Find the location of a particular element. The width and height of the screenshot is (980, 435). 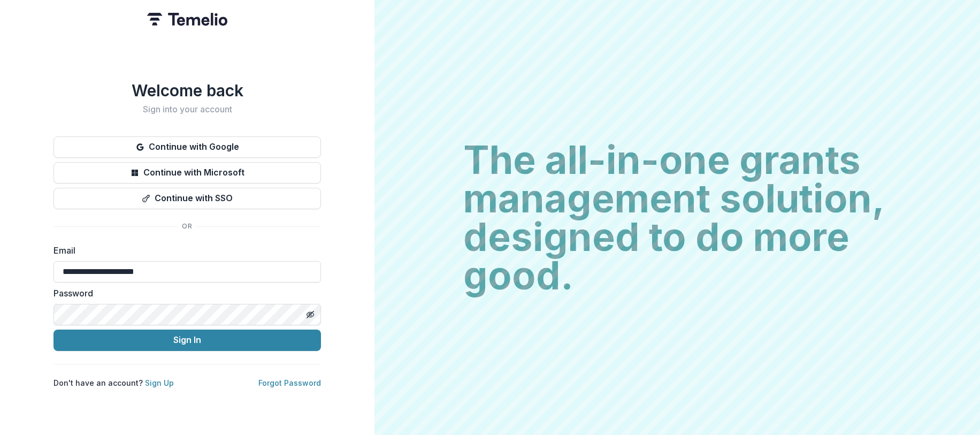

h1: Welcome back is located at coordinates (187, 90).